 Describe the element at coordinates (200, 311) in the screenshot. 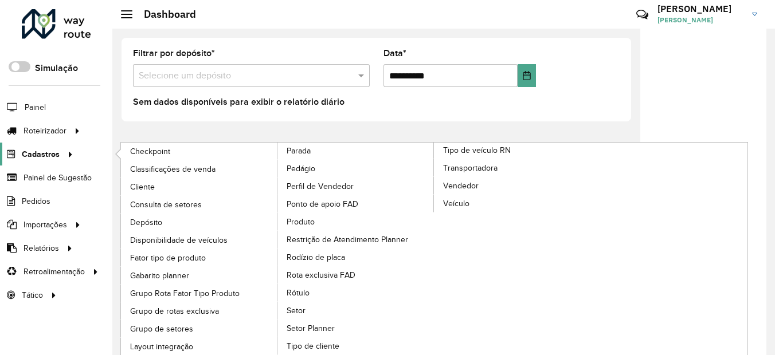

I see `a: Grupo de rotas exclusiva` at that location.